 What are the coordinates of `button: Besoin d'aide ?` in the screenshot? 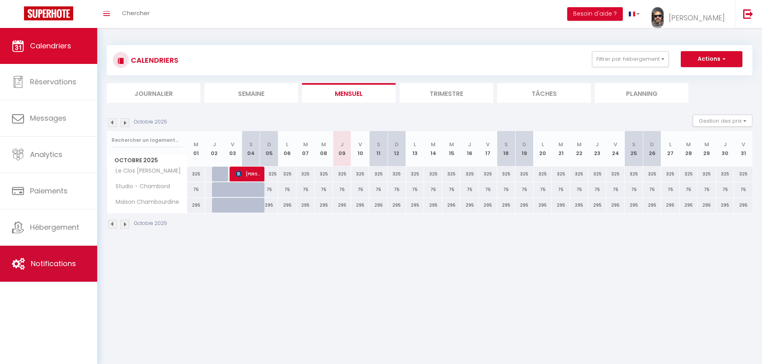 It's located at (595, 14).